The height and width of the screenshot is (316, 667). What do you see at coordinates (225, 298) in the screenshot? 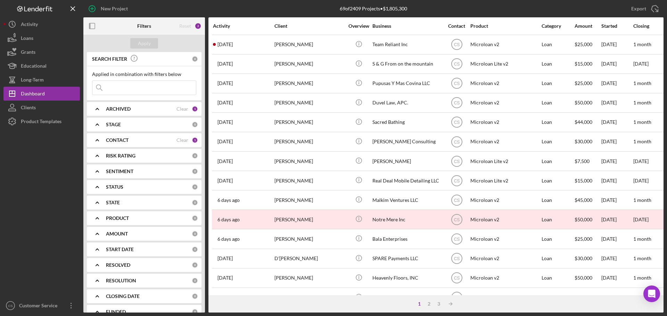
I see `time: 2025-08-07 18:21` at bounding box center [225, 298].